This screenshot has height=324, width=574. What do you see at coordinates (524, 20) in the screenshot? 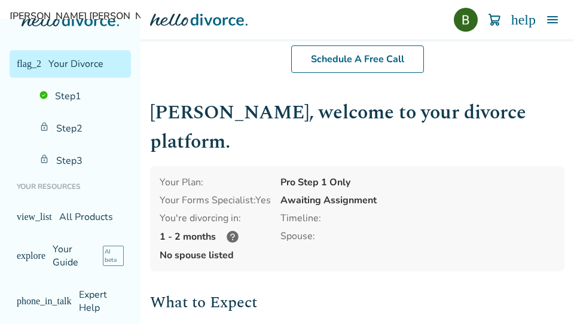
I see `a: help` at bounding box center [524, 20].